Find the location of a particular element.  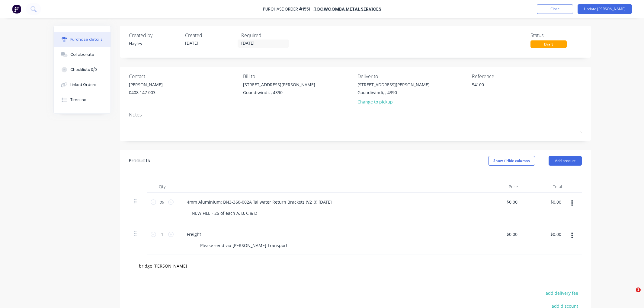

textarea: 54100 is located at coordinates (509, 88).